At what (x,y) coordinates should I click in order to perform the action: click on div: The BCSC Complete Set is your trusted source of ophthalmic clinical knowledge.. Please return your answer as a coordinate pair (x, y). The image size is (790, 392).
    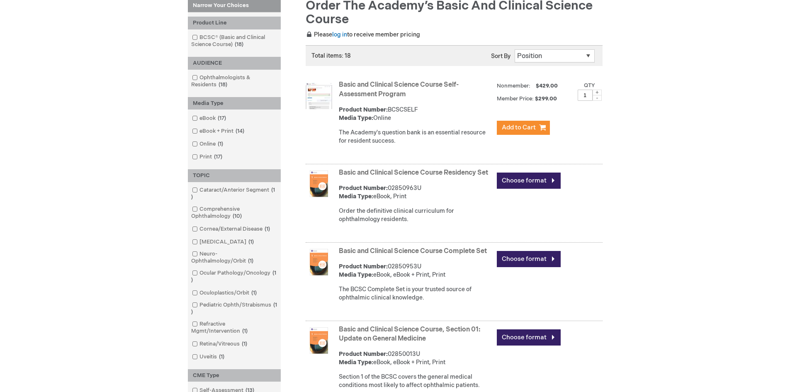
    Looking at the image, I should click on (416, 294).